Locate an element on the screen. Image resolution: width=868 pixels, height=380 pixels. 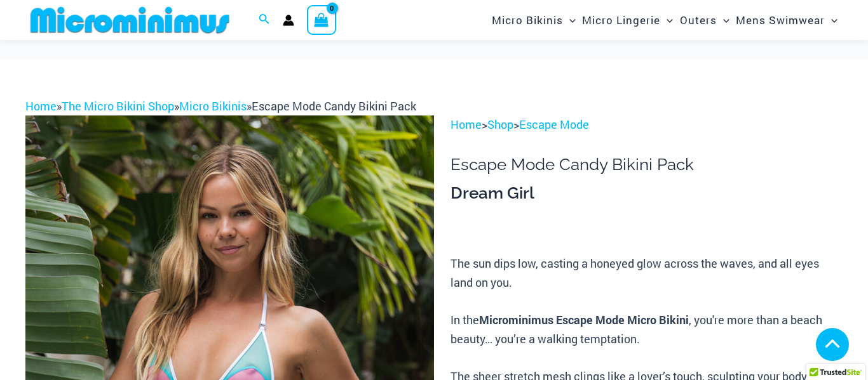
b: Microminimus Escape Mode Micro Bikini is located at coordinates (584, 320).